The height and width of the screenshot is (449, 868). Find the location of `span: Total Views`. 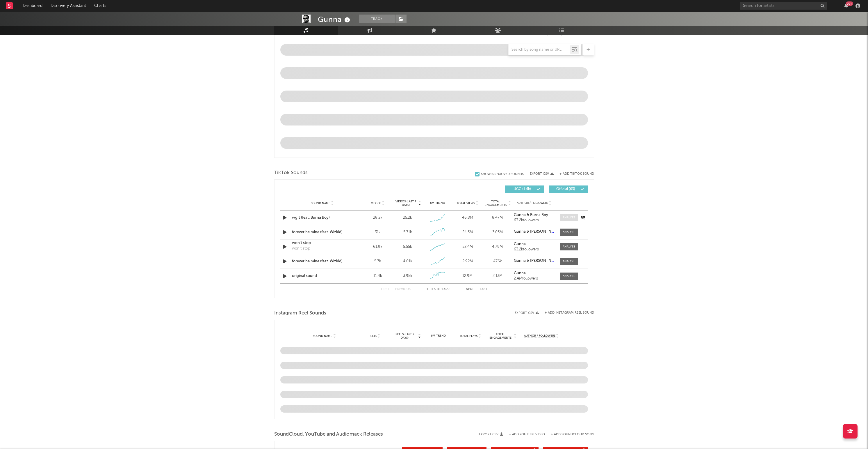

span: Total Views is located at coordinates (465, 203).